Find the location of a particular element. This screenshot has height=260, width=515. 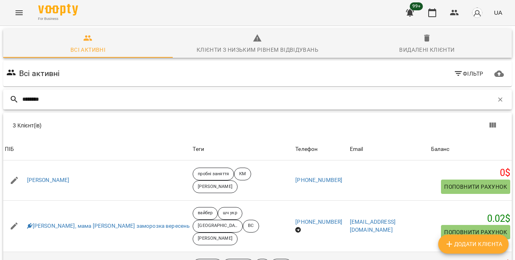

h6: Всі активні is located at coordinates (39, 73).